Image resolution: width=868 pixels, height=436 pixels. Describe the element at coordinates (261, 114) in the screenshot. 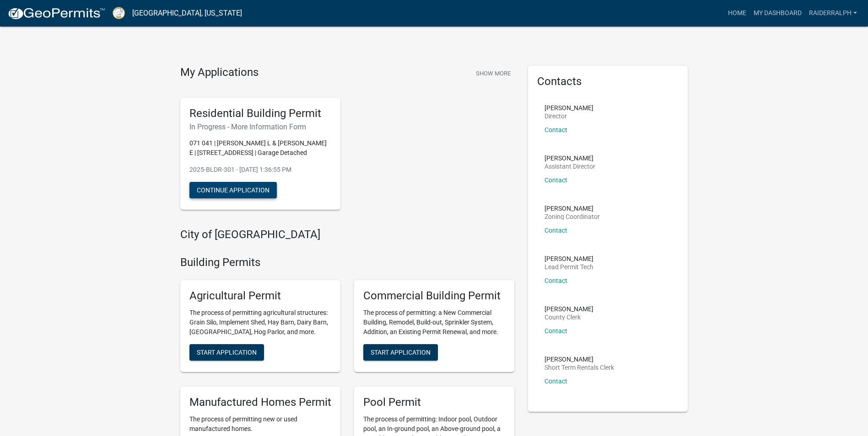

I see `h5: Residential Building Permit` at that location.